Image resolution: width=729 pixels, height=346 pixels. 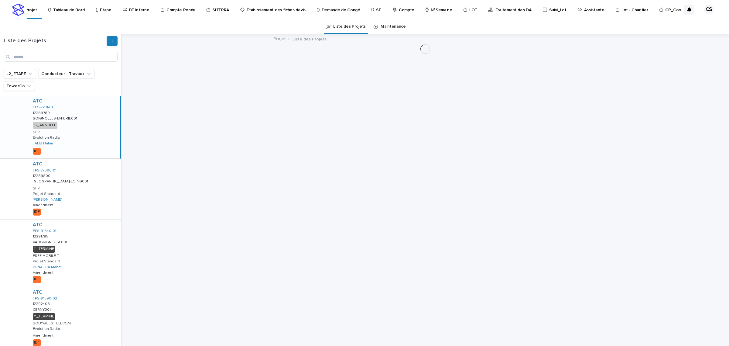 I want to click on a: Liste des Projets, so click(x=349, y=26).